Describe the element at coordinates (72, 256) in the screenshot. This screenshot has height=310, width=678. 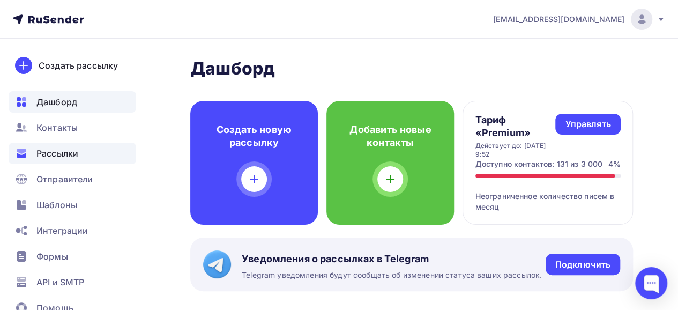
I see `a: Формы` at that location.